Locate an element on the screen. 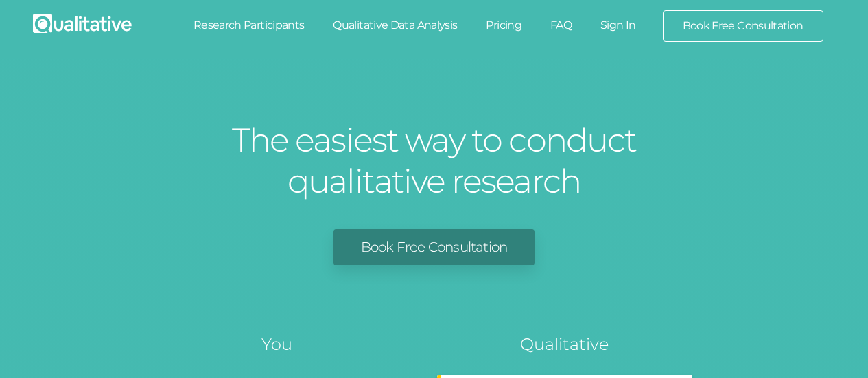 The height and width of the screenshot is (378, 868). img: Qualitative is located at coordinates (82, 23).